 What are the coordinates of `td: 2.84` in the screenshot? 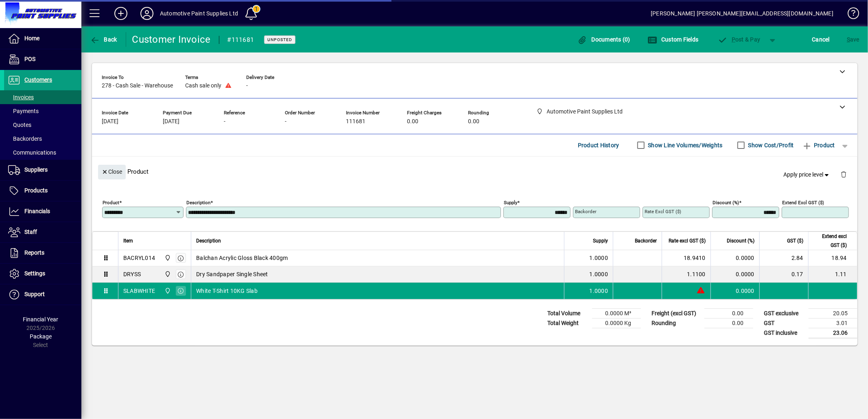 It's located at (784, 258).